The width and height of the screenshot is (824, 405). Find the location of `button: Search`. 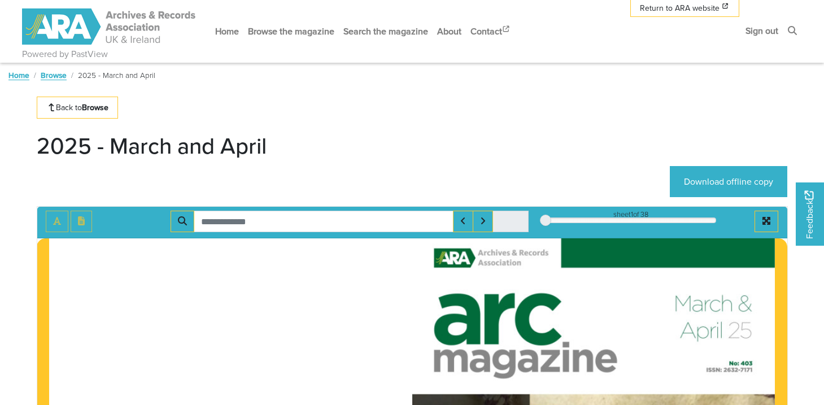

button: Search is located at coordinates (182, 221).